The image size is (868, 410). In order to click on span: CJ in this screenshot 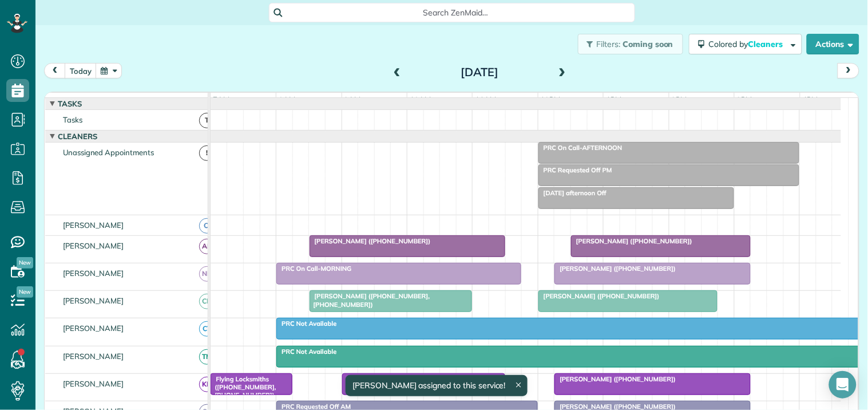, I will do `click(207, 226)`.